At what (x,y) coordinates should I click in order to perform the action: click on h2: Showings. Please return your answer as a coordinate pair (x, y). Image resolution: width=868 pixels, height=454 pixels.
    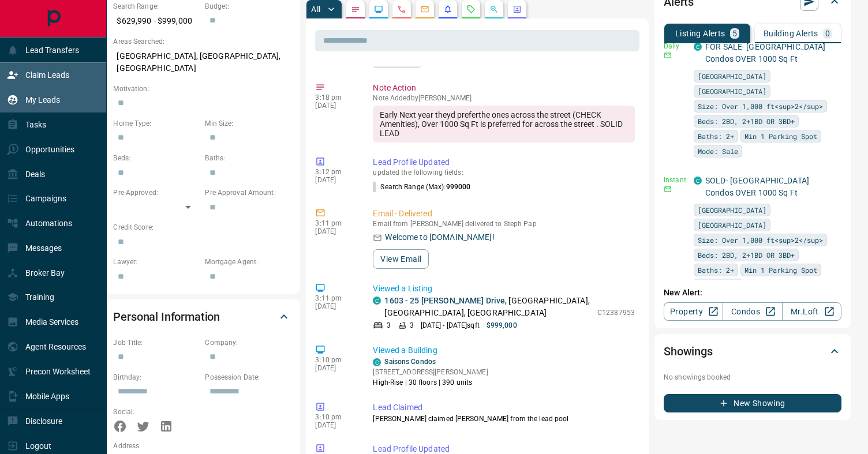
    Looking at the image, I should click on (688, 352).